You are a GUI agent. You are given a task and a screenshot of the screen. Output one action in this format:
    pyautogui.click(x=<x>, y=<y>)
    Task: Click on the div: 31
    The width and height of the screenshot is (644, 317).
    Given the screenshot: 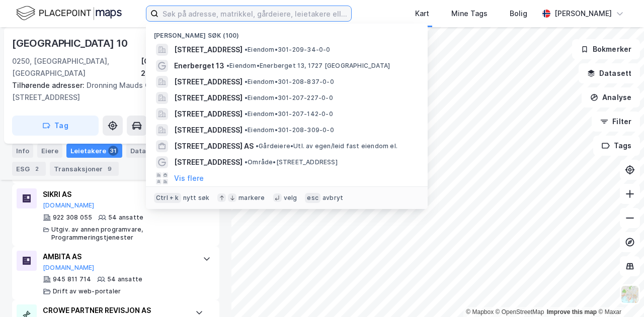 What is the action you would take?
    pyautogui.click(x=113, y=151)
    